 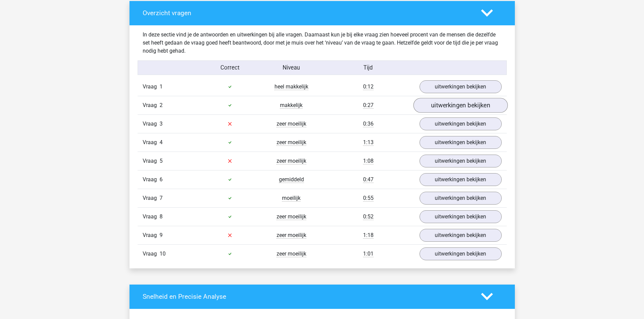 What do you see at coordinates (368, 235) in the screenshot?
I see `span: 1:18` at bounding box center [368, 235].